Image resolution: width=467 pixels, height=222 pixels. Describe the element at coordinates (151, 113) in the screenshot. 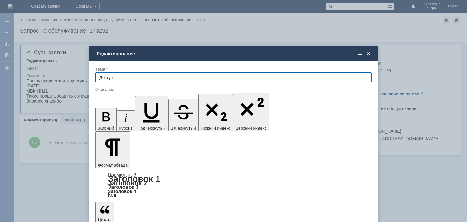

I see `button: Подчеркнутый` at that location.